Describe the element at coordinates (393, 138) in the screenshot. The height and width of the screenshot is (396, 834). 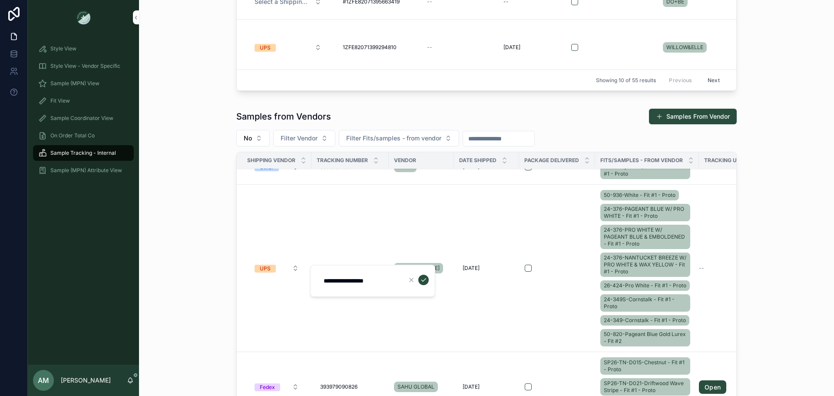
I see `span: Filter Fits/samples - from vendor` at that location.